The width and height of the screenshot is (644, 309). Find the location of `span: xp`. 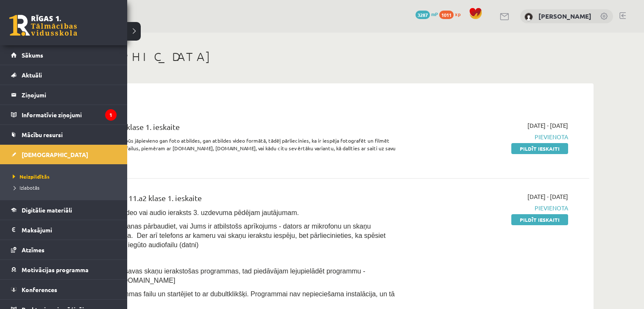

span: xp is located at coordinates (457, 14).